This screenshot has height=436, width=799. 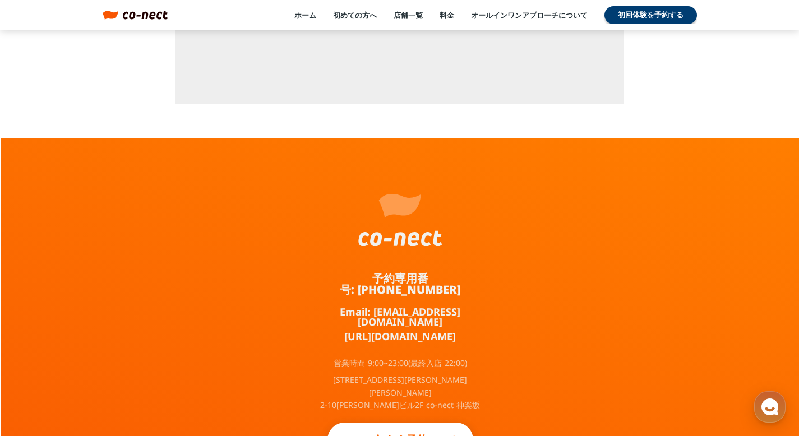 What do you see at coordinates (39, 364) in the screenshot?
I see `span: ホーム` at bounding box center [39, 364].